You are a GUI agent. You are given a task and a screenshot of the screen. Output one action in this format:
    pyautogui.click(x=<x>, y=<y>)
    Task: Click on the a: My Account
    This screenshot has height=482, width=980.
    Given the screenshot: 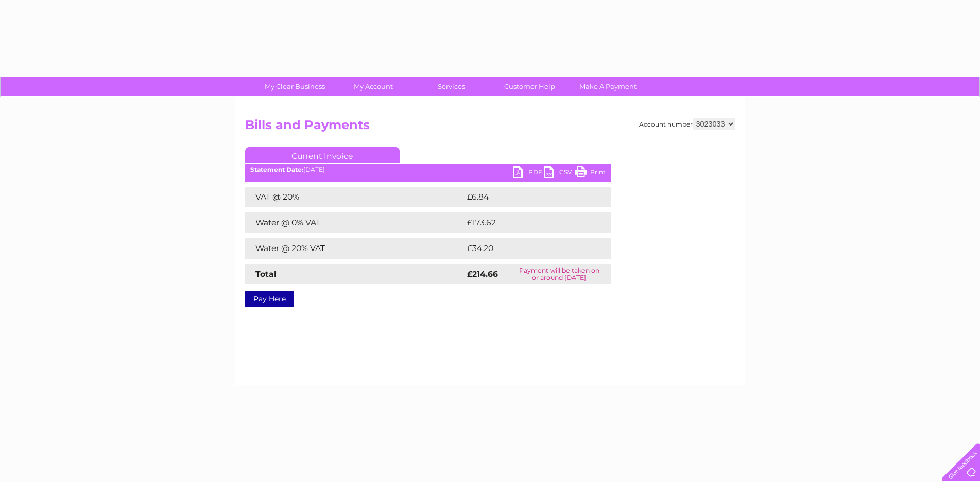 What is the action you would take?
    pyautogui.click(x=373, y=87)
    